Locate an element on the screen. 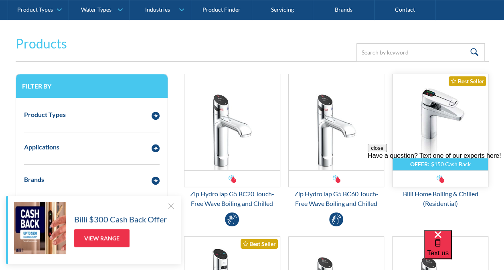 This screenshot has height=270, width=504. div: Zip HydroTap G5 BC60 Touch-Free Wave Boiling and Chilled is located at coordinates (337, 199).